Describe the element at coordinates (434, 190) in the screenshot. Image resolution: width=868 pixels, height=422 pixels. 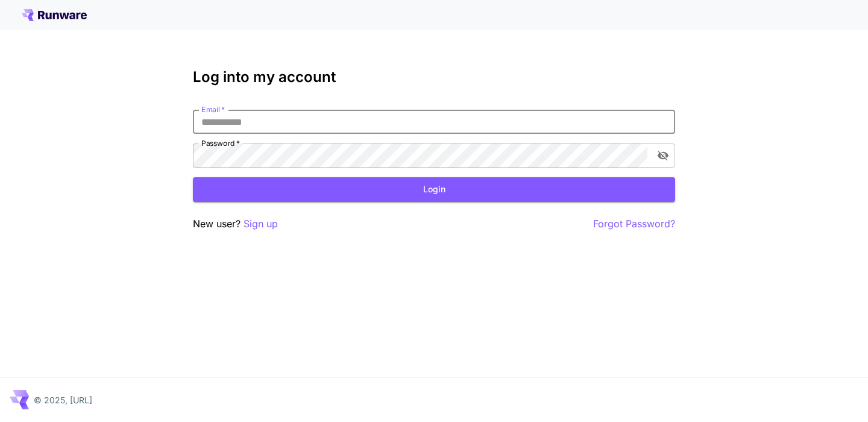
I see `button: Login` at that location.